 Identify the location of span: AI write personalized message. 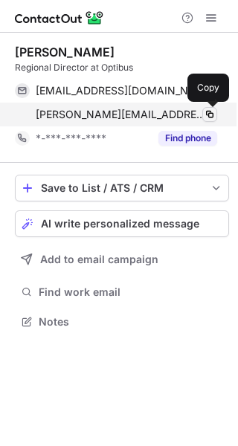
(120, 224).